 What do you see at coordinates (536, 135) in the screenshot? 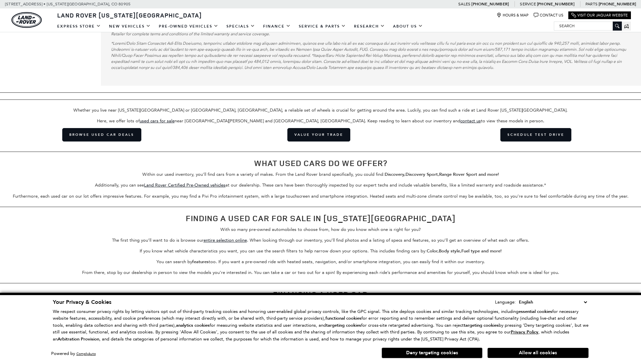
I see `a: Schedule Test Drive` at bounding box center [536, 135].